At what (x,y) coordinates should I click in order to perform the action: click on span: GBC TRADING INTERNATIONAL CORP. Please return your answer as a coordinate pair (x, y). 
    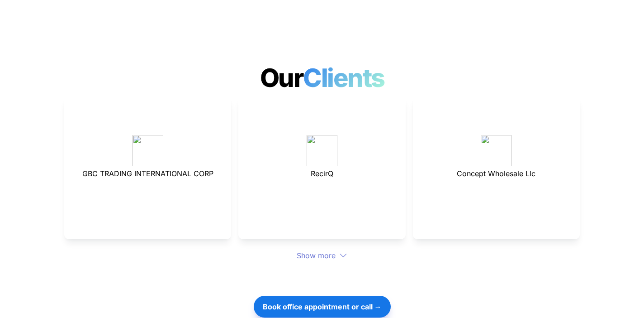
    Looking at the image, I should click on (148, 174).